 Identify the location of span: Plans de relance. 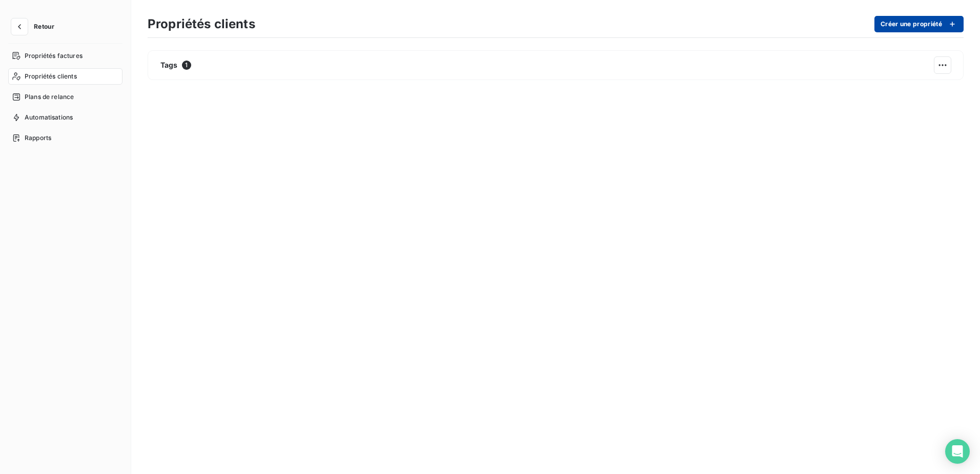
(49, 97).